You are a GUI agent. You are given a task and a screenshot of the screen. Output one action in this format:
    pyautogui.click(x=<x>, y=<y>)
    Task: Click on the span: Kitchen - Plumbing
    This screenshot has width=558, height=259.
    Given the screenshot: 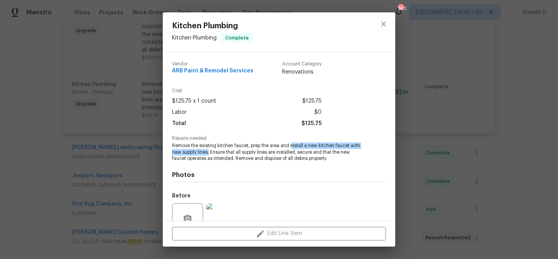 What is the action you would take?
    pyautogui.click(x=194, y=38)
    